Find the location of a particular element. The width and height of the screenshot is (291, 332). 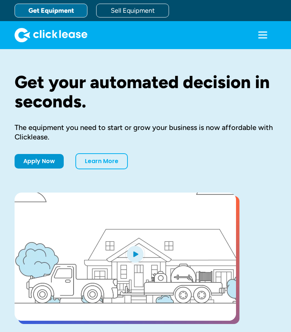

img: Clicklease logo is located at coordinates (51, 35).